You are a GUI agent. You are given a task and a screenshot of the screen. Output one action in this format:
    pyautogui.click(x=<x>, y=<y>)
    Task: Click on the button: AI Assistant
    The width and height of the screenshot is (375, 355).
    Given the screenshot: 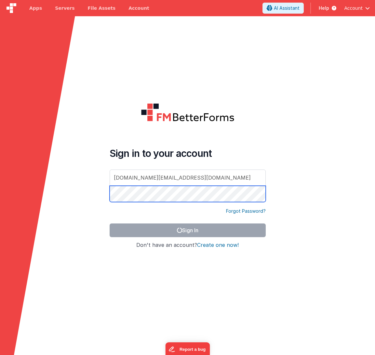 What is the action you would take?
    pyautogui.click(x=283, y=8)
    